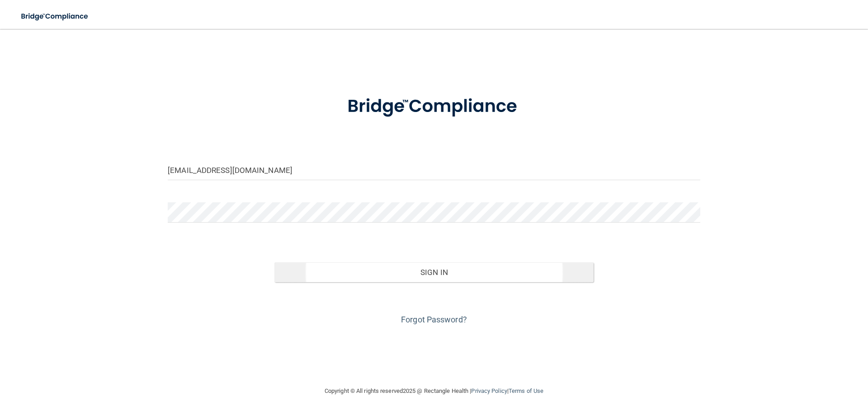 The height and width of the screenshot is (415, 868). Describe the element at coordinates (434, 170) in the screenshot. I see `input: Email` at that location.